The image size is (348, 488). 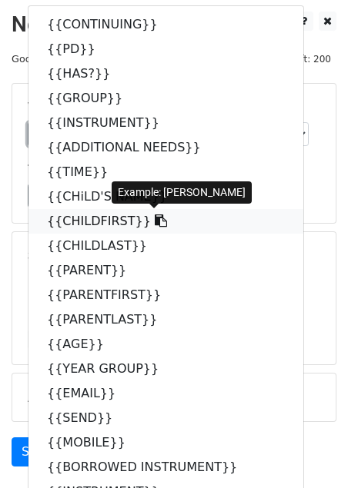 I want to click on a: {{EMAIL}}, so click(x=165, y=394).